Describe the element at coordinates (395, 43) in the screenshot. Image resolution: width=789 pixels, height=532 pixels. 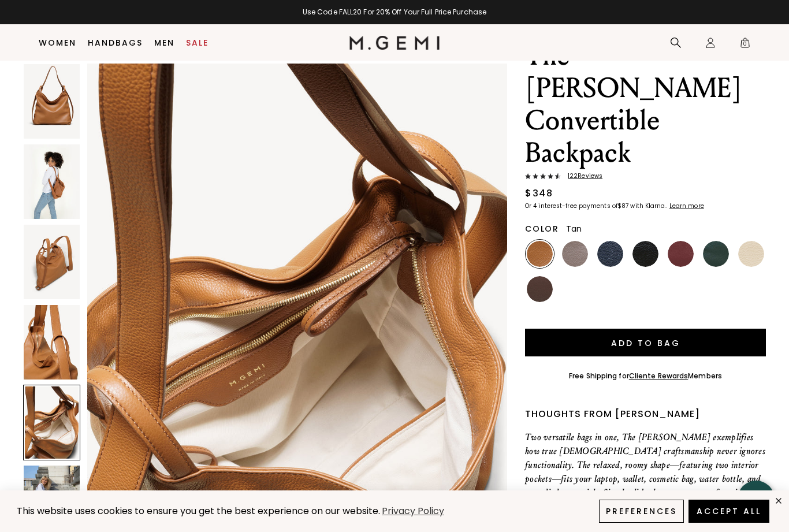
I see `img: M.Gemi` at that location.